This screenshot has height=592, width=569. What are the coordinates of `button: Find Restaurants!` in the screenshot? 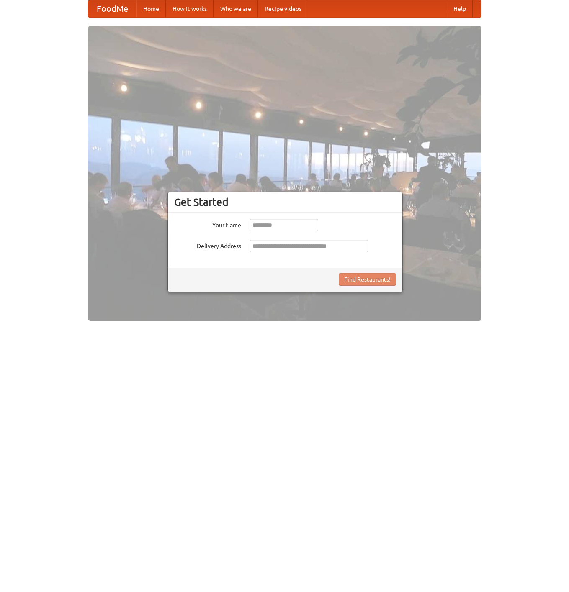 It's located at (367, 280).